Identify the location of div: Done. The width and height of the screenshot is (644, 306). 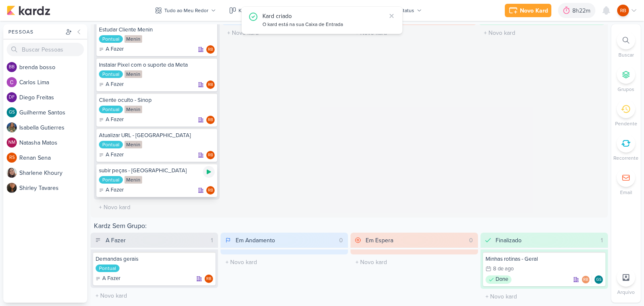
(499, 280).